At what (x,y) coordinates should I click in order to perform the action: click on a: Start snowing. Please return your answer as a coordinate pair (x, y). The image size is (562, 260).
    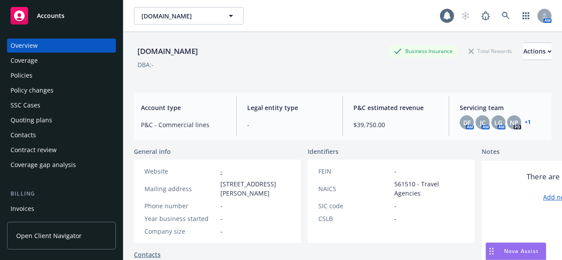
    Looking at the image, I should click on (465, 16).